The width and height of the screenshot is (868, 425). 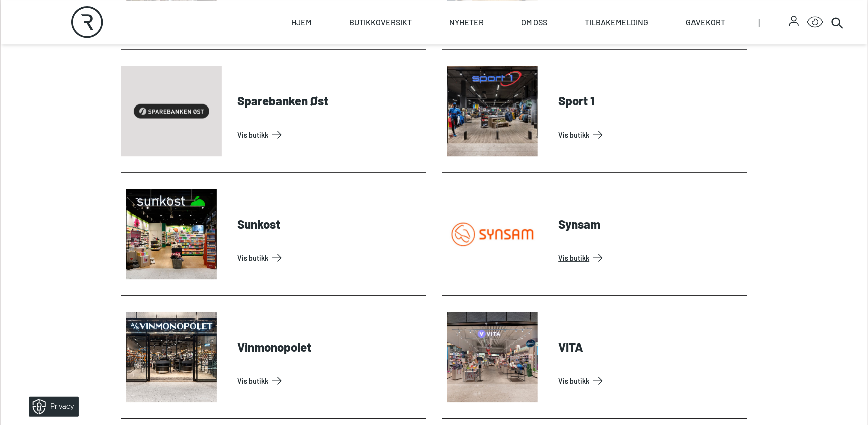 I want to click on a: Vis Butikk: Sport 1, so click(x=651, y=134).